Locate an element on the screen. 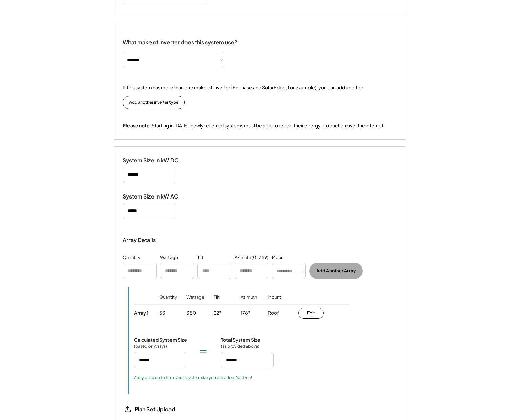 Image resolution: width=519 pixels, height=420 pixels. div: (based on Arrays) is located at coordinates (151, 346).